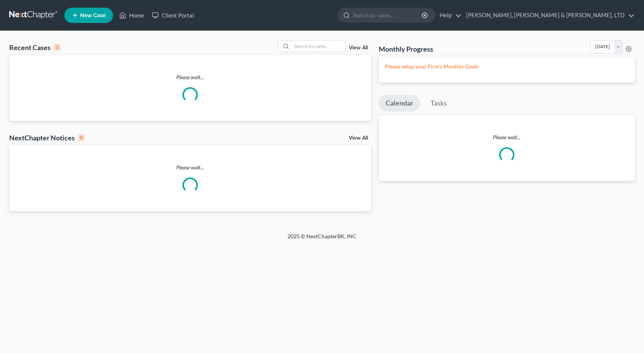 The height and width of the screenshot is (353, 644). What do you see at coordinates (173, 15) in the screenshot?
I see `a: Client Portal` at bounding box center [173, 15].